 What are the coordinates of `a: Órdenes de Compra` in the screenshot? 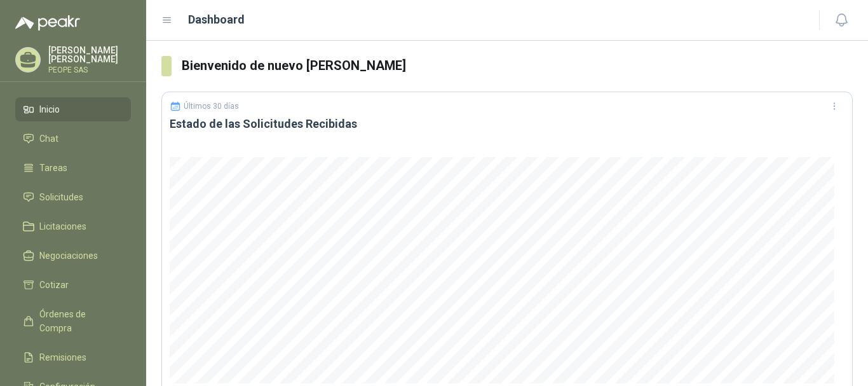 It's located at (73, 321).